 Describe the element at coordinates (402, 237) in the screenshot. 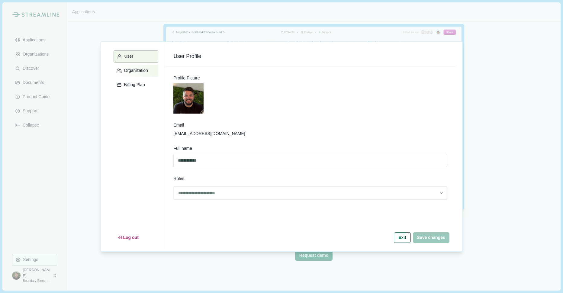

I see `button: Exit` at that location.